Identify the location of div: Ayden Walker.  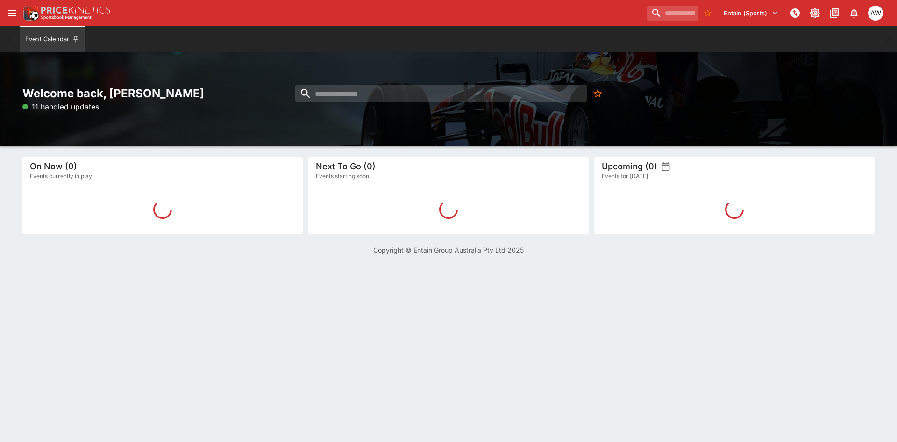
(876, 13).